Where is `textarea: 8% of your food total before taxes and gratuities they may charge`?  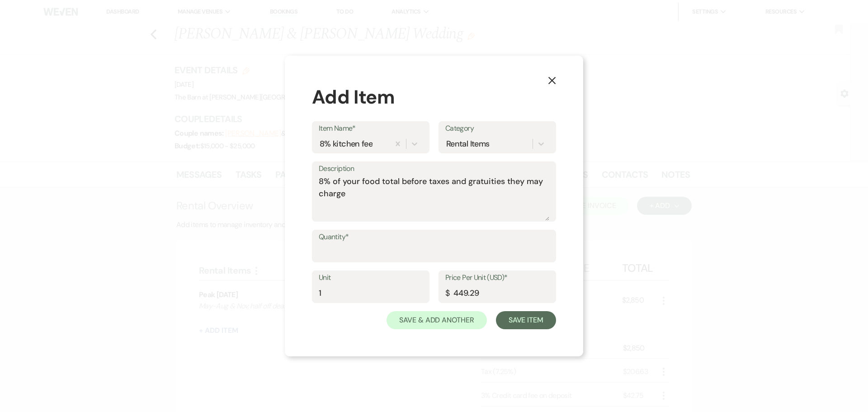
textarea: 8% of your food total before taxes and gratuities they may charge is located at coordinates (434, 198).